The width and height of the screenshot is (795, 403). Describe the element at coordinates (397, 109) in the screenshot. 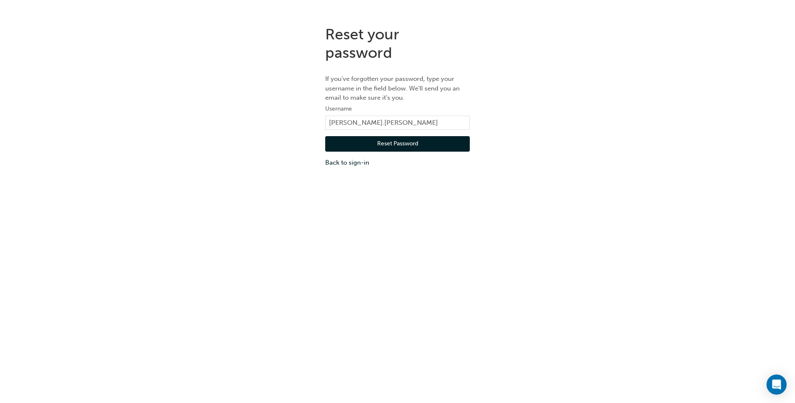

I see `label: Username` at that location.